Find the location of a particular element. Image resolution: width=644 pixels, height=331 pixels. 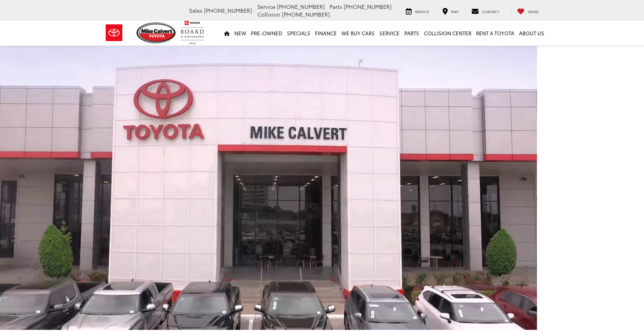

span: Parts is located at coordinates (336, 7).